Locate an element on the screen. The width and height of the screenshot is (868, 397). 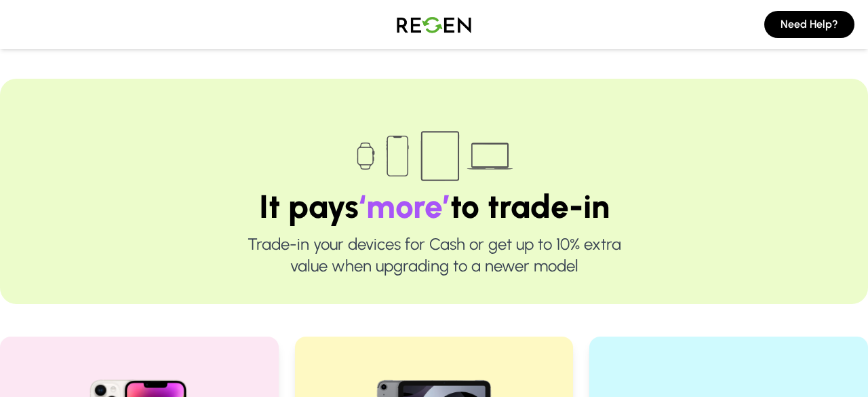
h1: It pays to trade-in is located at coordinates (434, 207).